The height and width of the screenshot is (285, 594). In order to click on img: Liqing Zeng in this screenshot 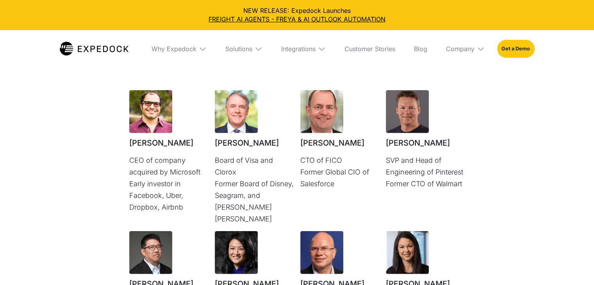, I will do `click(151, 253)`.